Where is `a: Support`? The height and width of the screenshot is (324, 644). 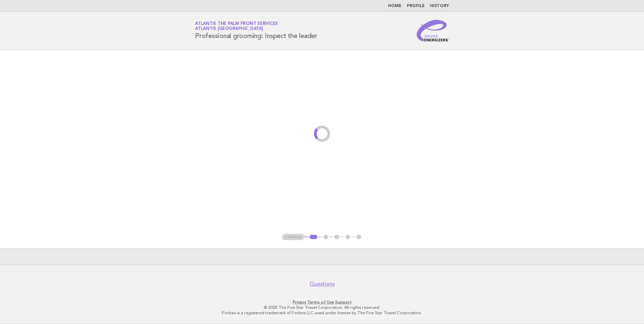 a: Support is located at coordinates (343, 302).